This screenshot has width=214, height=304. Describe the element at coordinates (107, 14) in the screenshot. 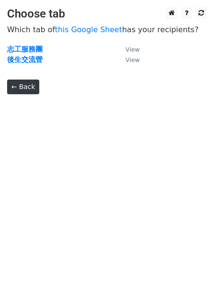

I see `h3: Choose tab` at that location.